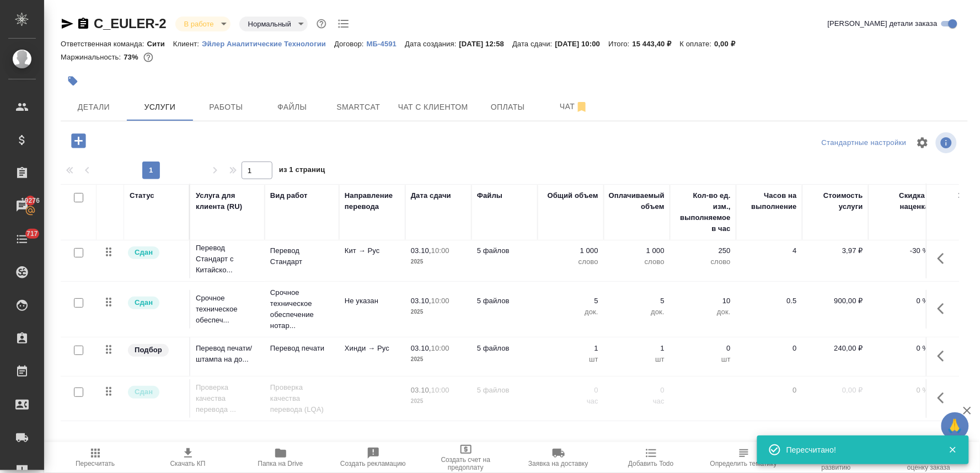 The height and width of the screenshot is (473, 980). What do you see at coordinates (836, 251) in the screenshot?
I see `p: 3,97 ₽` at bounding box center [836, 251].